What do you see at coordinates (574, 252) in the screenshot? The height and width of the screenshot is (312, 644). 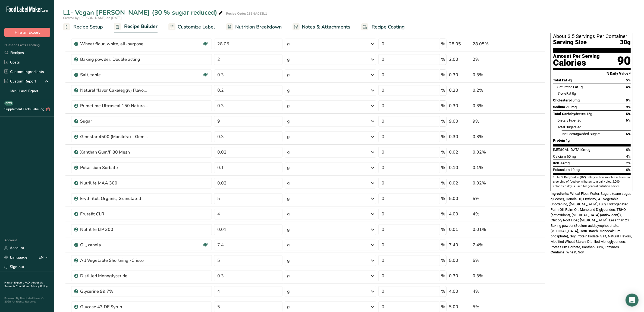 I see `span: Wheat, Soy` at bounding box center [574, 252].